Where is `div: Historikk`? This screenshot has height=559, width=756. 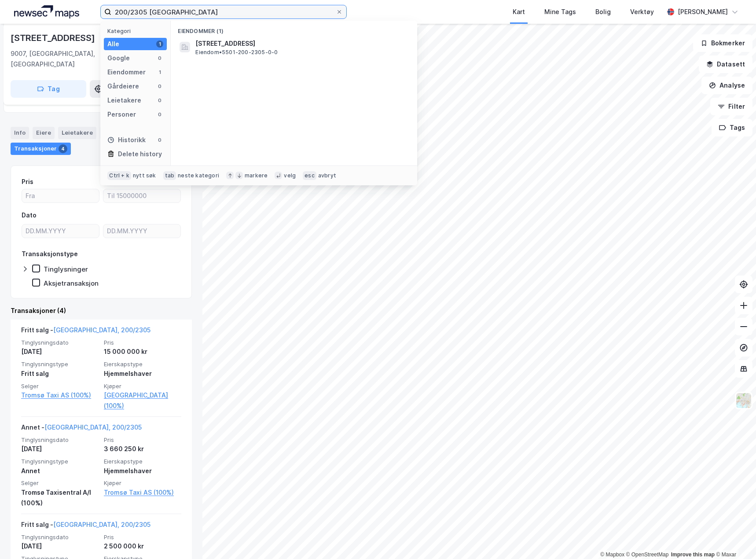 div: Historikk is located at coordinates (127, 140).